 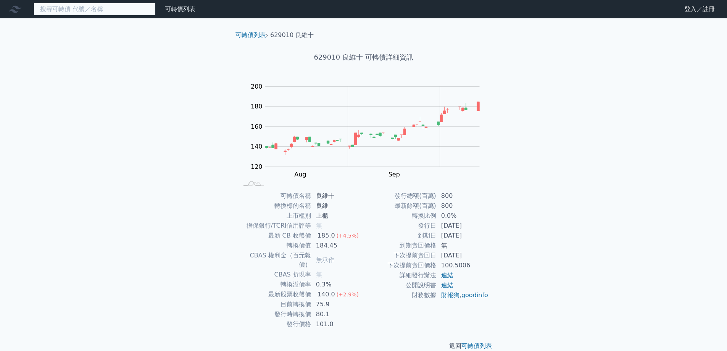 I want to click on td: 100.5006, so click(x=462, y=265).